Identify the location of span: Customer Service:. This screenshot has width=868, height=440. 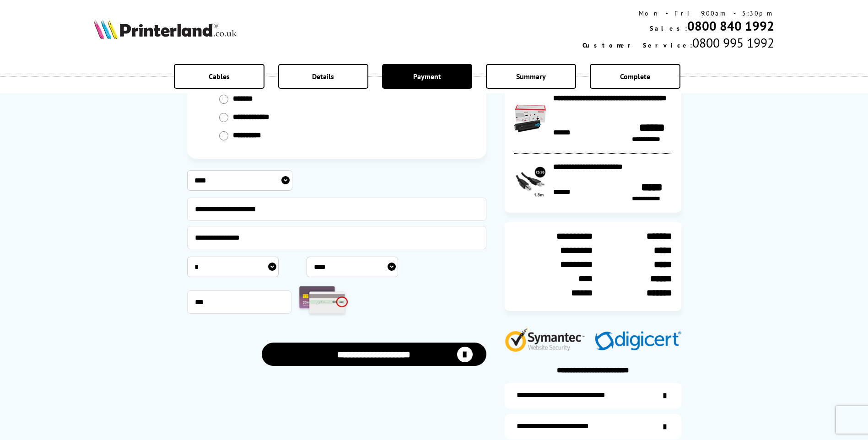
(637, 45).